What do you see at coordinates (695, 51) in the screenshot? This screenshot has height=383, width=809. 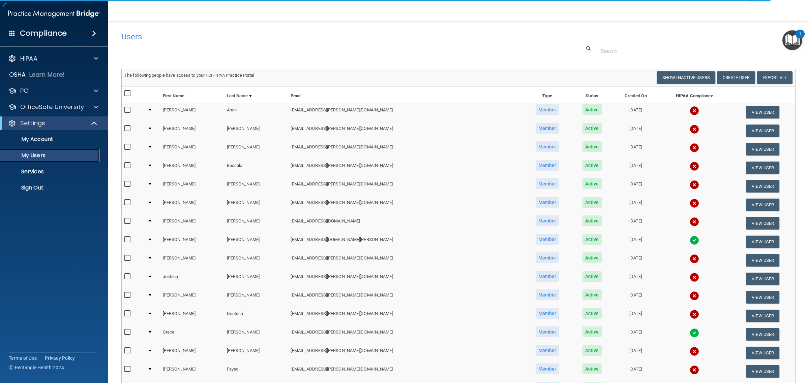 I see `input: Search` at bounding box center [695, 51].